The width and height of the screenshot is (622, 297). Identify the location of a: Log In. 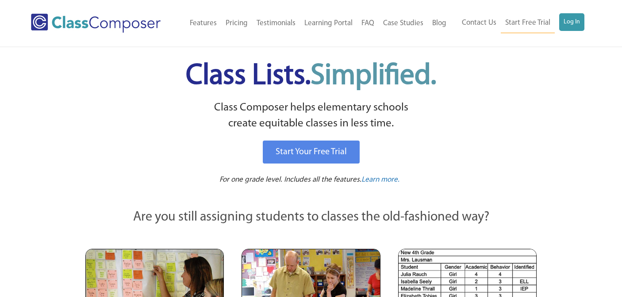
(572, 22).